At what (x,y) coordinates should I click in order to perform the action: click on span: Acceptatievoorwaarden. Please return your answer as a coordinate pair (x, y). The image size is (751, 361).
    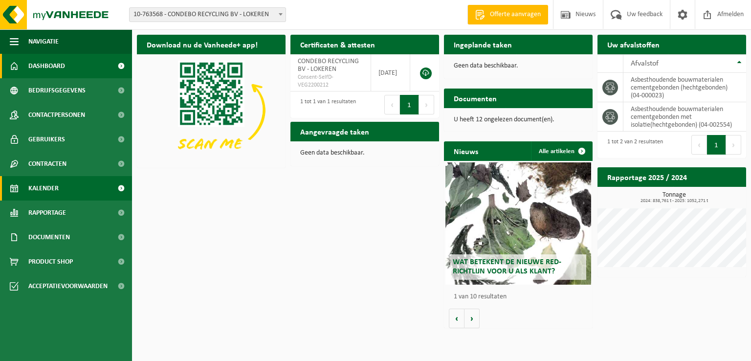
    Looking at the image, I should click on (68, 286).